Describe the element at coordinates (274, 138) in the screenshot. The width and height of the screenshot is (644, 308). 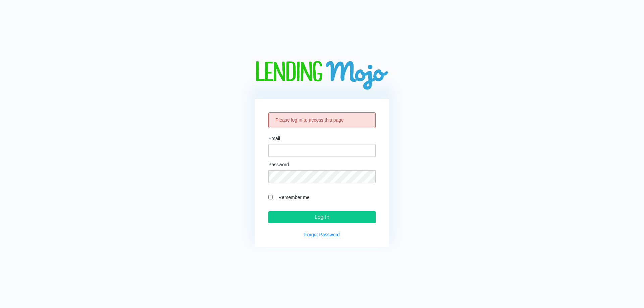
I see `label: Email` at that location.